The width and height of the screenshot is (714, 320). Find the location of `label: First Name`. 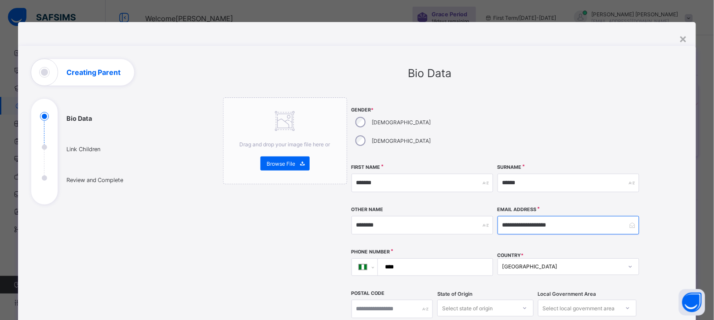

label: First Name is located at coordinates (366, 167).